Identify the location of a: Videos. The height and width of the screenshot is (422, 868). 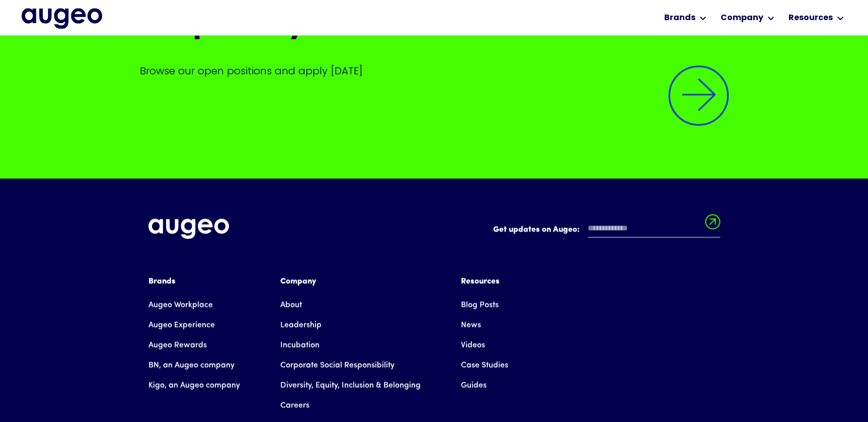
(473, 345).